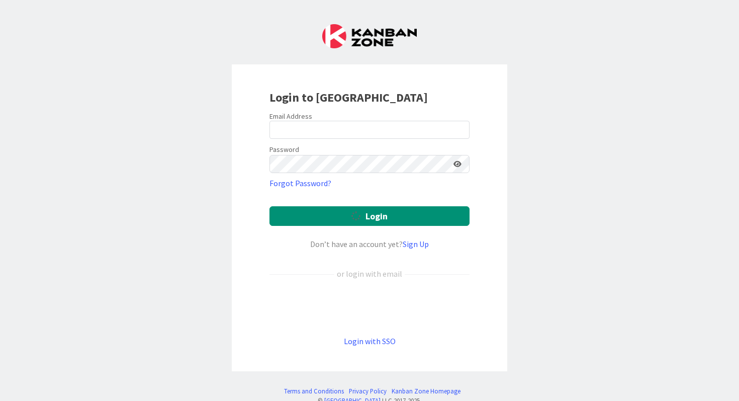 The image size is (739, 401). Describe the element at coordinates (300, 183) in the screenshot. I see `a: Forgot Password?` at that location.